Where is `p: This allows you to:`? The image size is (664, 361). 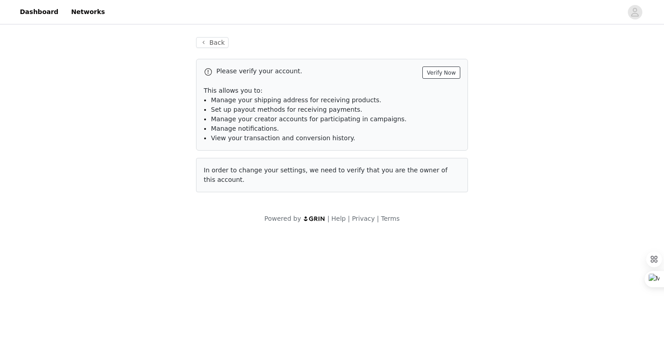 p: This allows you to: is located at coordinates (332, 90).